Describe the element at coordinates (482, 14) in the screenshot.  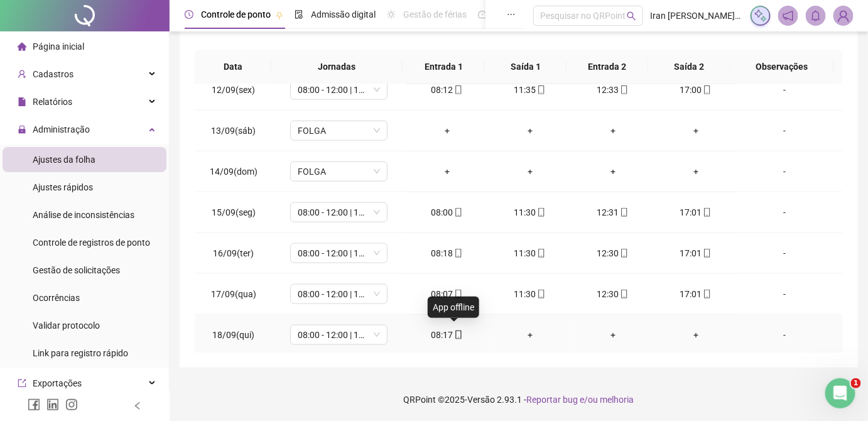
I see `span: dashboard` at that location.